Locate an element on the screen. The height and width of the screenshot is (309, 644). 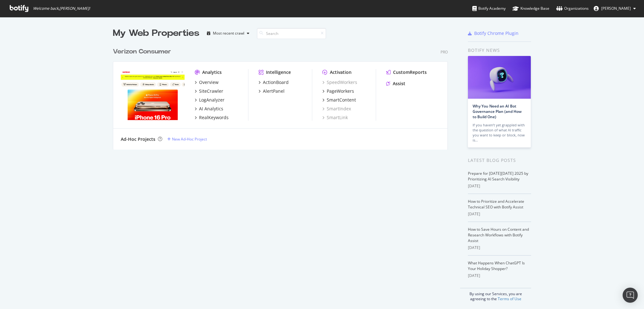
div: Pro is located at coordinates (444, 52).